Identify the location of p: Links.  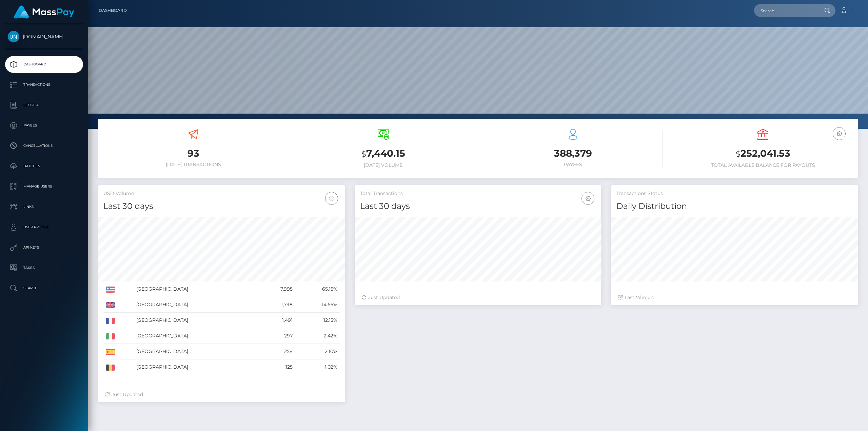
(44, 207).